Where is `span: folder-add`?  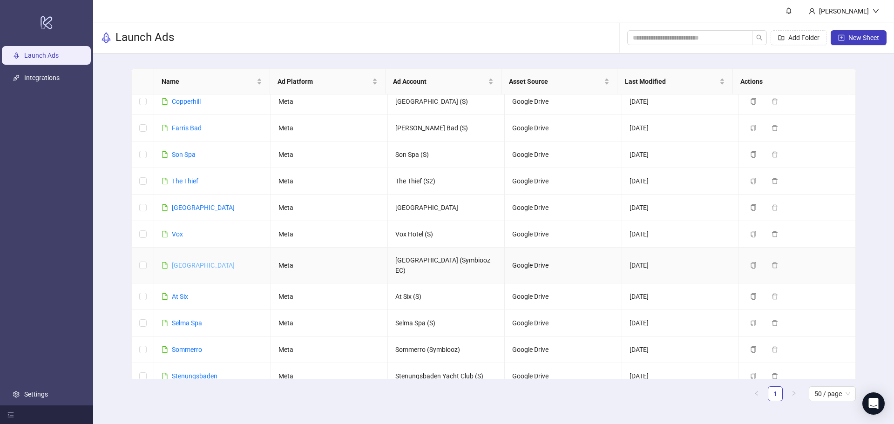 span: folder-add is located at coordinates (781, 38).